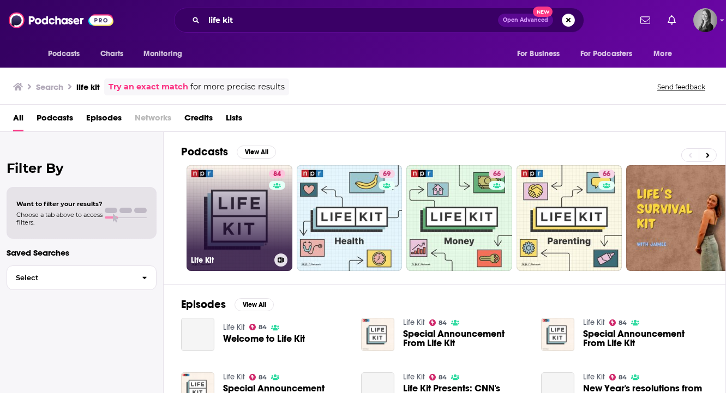 The width and height of the screenshot is (726, 393). What do you see at coordinates (50, 87) in the screenshot?
I see `h3: Search` at bounding box center [50, 87].